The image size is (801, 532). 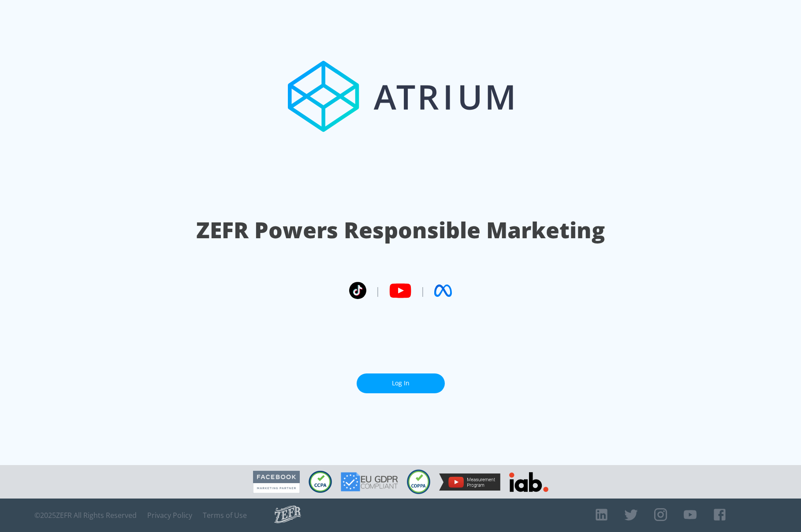 I want to click on h1: ZEFR Powers Responsible Marketing, so click(x=400, y=230).